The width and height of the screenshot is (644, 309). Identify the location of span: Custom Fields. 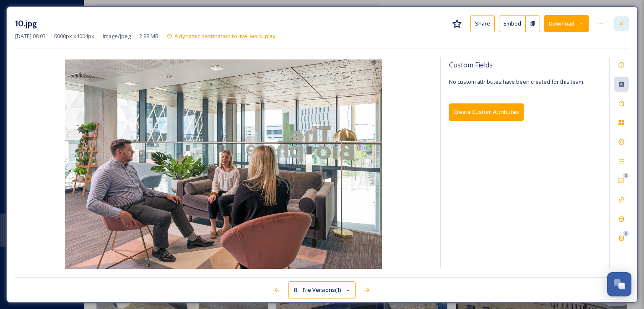
(471, 65).